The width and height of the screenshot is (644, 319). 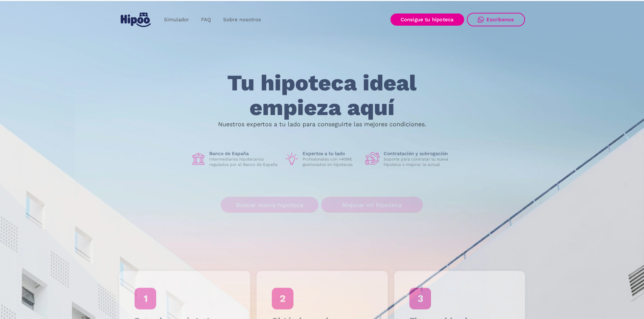 What do you see at coordinates (244, 153) in the screenshot?
I see `h1: Banco de España` at bounding box center [244, 153].